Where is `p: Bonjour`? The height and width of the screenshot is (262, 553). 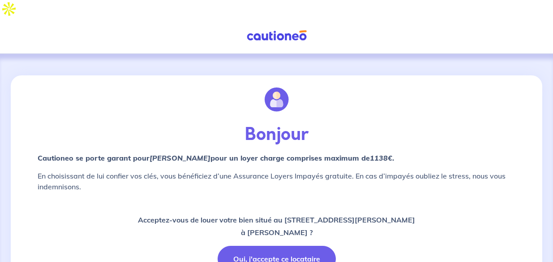 p: Bonjour is located at coordinates (276, 134).